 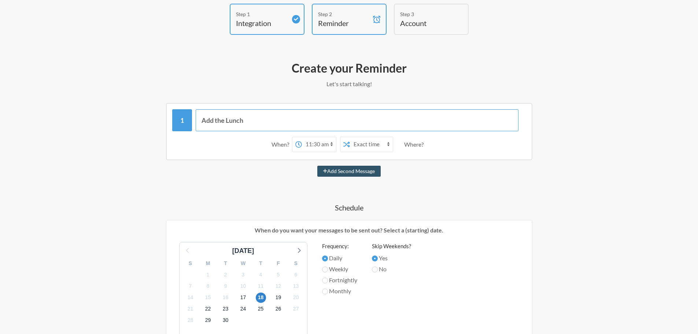 I want to click on span: Thursday, October 9, 2025, so click(x=226, y=286).